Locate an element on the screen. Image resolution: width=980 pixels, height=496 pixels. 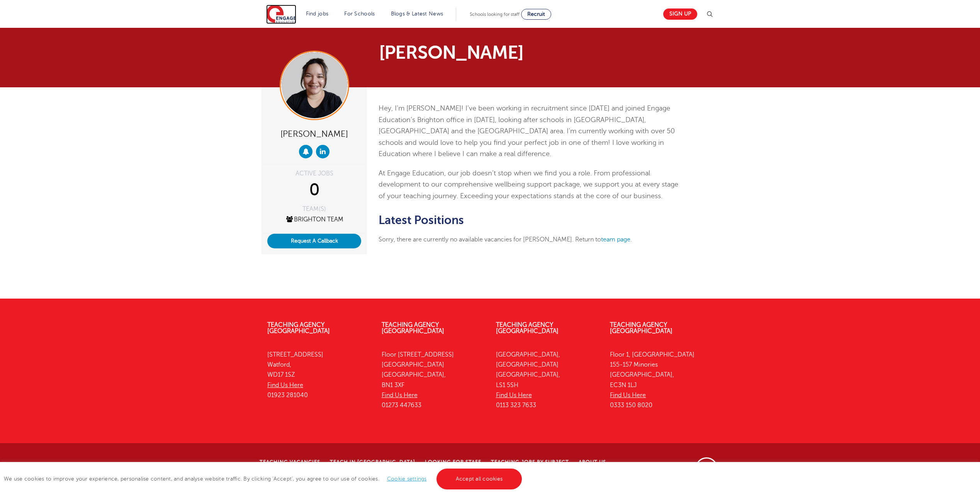
div: 0 is located at coordinates (314, 190).